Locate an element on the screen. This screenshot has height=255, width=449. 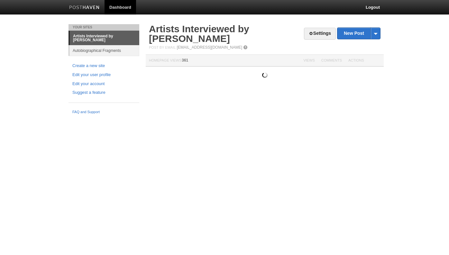
span: Post by Email is located at coordinates (162, 47).